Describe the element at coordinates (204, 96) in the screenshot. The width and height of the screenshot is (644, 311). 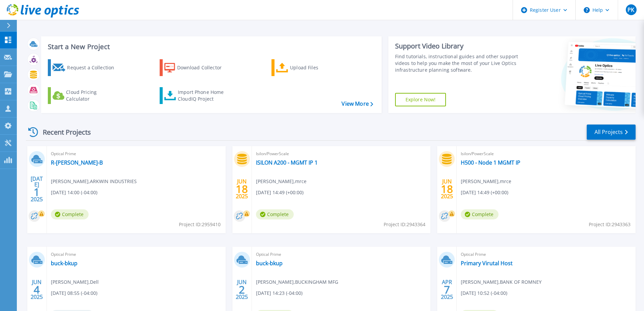
I see `div: Import Phone Home CloudIQ Project` at that location.